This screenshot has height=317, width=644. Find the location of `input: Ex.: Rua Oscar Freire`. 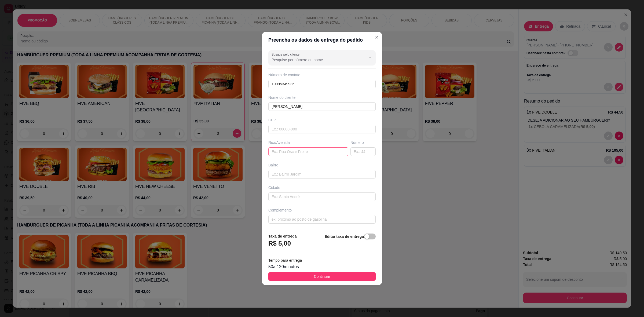

input: Ex.: Rua Oscar Freire is located at coordinates (308, 152).